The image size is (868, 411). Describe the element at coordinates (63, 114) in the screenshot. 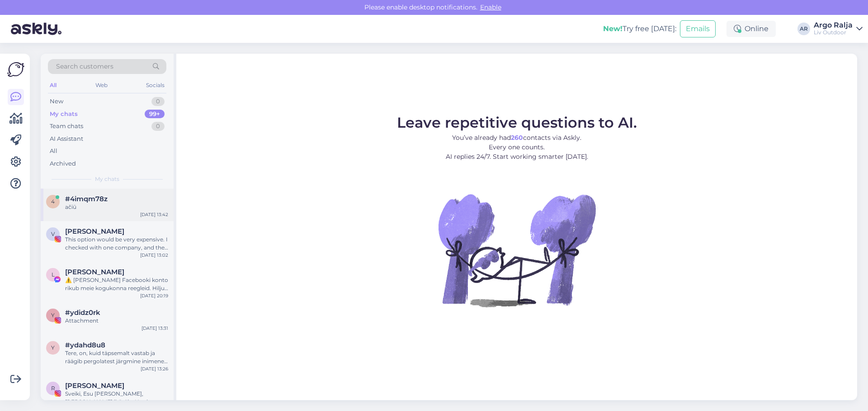

I see `div: My chats` at that location.